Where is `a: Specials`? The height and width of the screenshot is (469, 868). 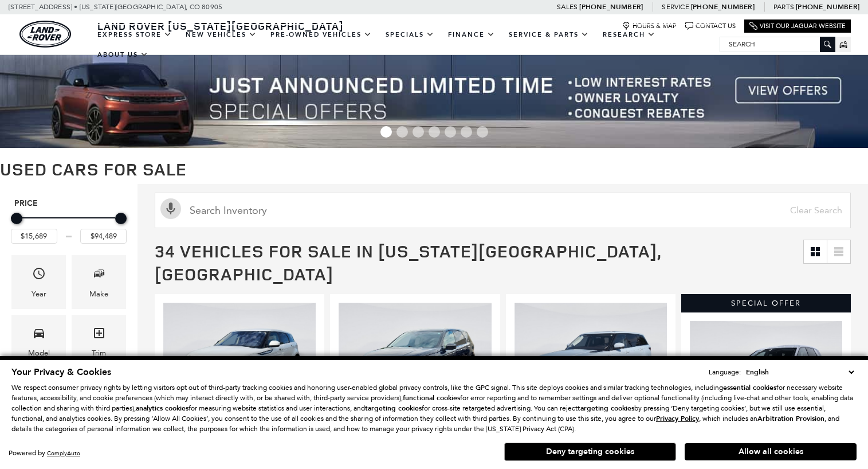 a: Specials is located at coordinates (410, 34).